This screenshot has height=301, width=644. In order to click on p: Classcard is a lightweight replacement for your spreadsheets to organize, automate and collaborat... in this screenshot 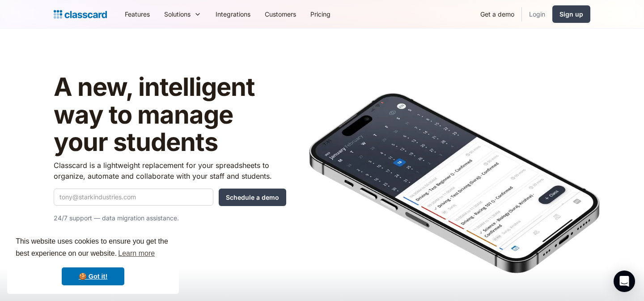, I will do `click(170, 171)`.